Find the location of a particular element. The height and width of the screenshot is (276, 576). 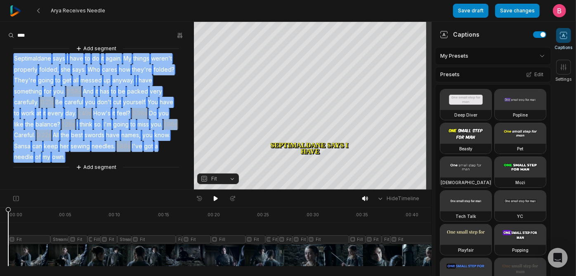

span: needle is located at coordinates (24, 157).